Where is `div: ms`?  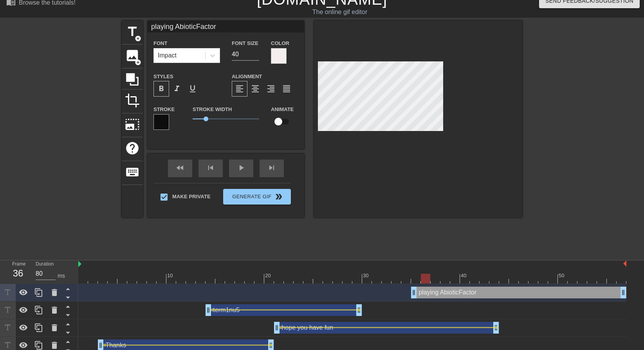
div: ms is located at coordinates (61, 276).